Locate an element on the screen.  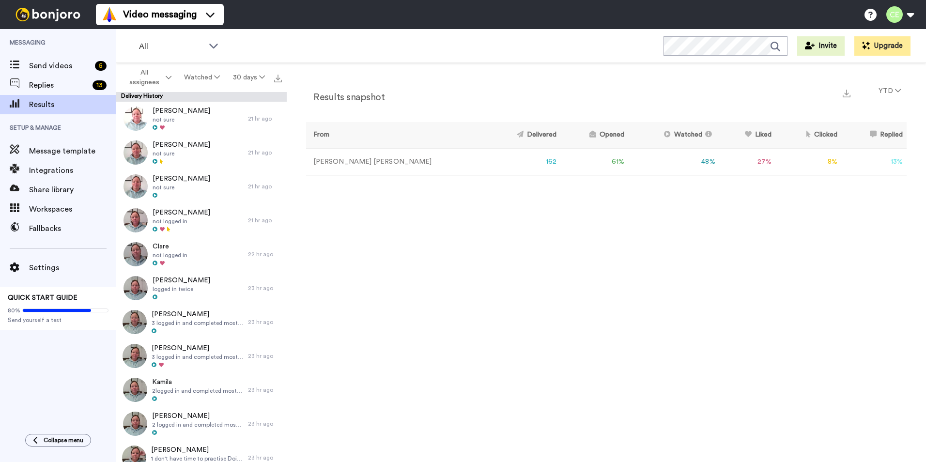
span: Fallbacks is located at coordinates (73, 229).